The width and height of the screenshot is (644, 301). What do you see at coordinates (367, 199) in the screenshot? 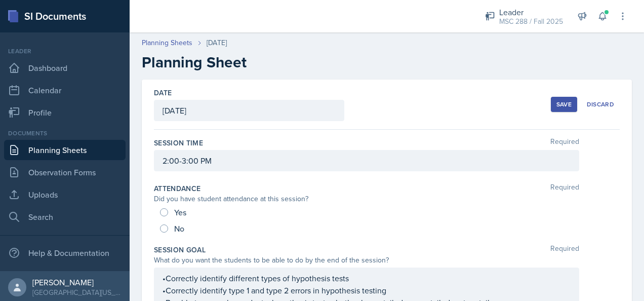
I see `div: Did you have student attendance at this session?` at bounding box center [367, 199].